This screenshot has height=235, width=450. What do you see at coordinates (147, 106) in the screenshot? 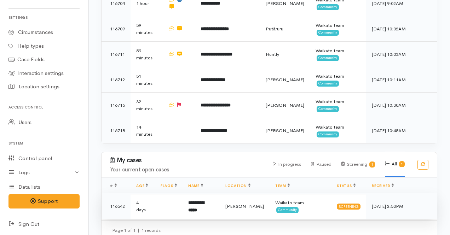
I see `td: 32 minutes` at bounding box center [147, 106].